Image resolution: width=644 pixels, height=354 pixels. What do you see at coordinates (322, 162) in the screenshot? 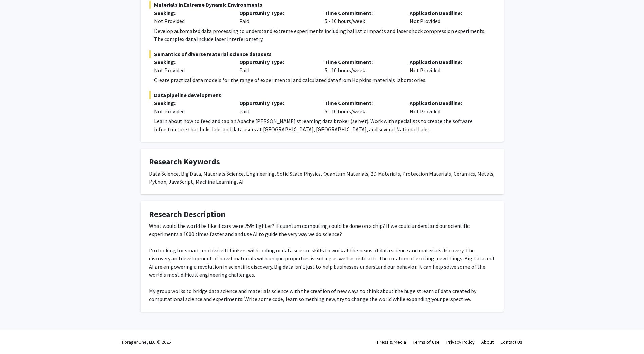
I see `h4: Research Keywords` at bounding box center [322, 162].